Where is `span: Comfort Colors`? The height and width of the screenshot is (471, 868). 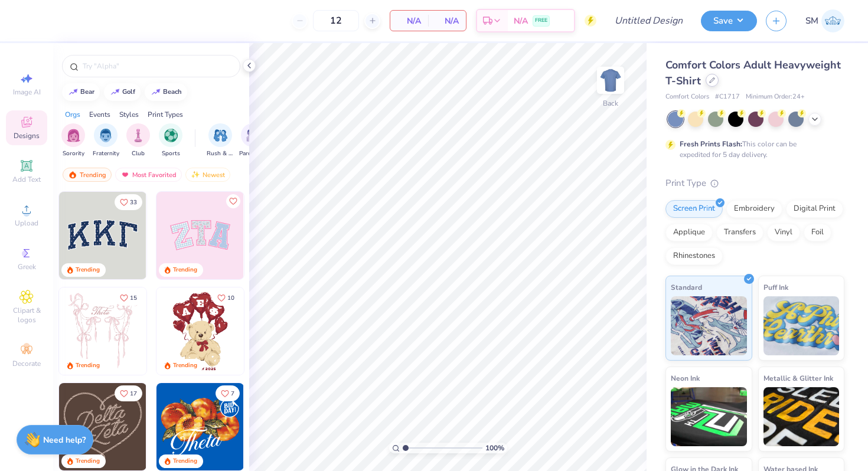 span: Comfort Colors is located at coordinates (687, 97).